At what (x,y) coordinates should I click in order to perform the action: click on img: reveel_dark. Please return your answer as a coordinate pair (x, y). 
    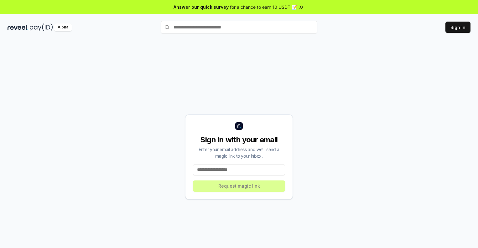
    Looking at the image, I should click on (18, 27).